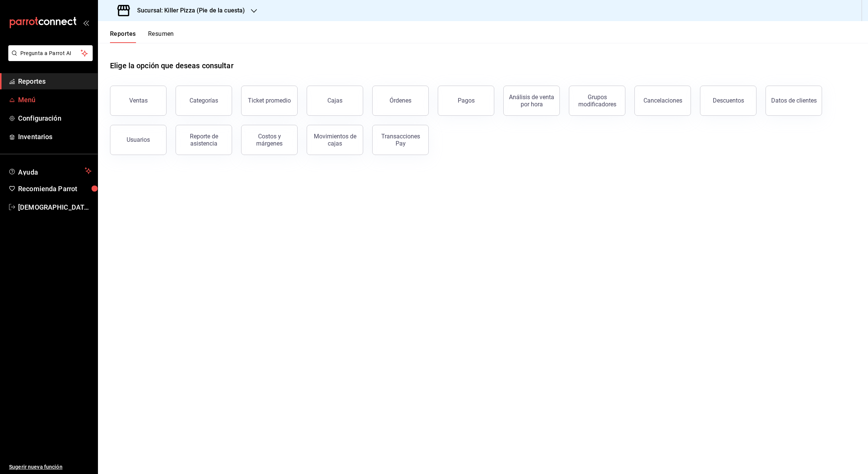 The width and height of the screenshot is (868, 474). I want to click on div: Reporte de asistencia, so click(204, 140).